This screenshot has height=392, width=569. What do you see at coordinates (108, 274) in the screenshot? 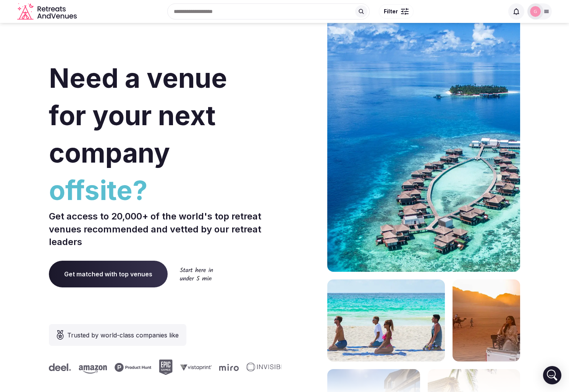
I see `a: Get matched with top venues` at bounding box center [108, 274].